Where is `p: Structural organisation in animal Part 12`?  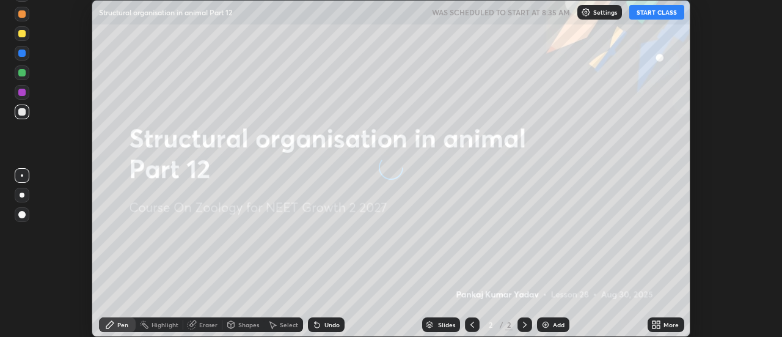 p: Structural organisation in animal Part 12 is located at coordinates (166, 12).